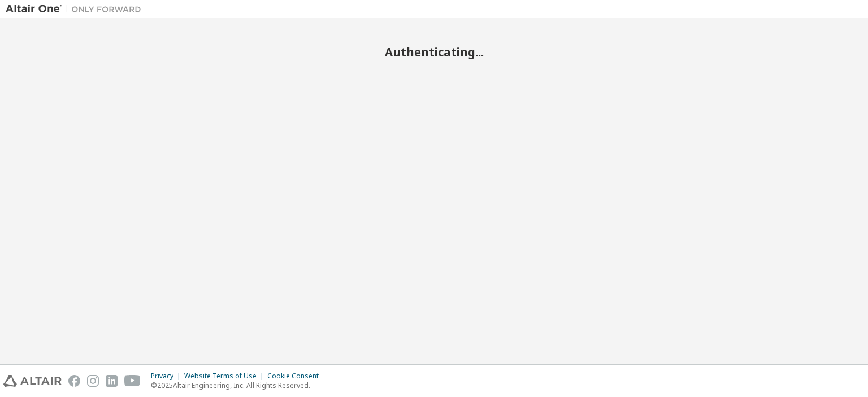  Describe the element at coordinates (74, 381) in the screenshot. I see `img: facebook.svg` at that location.